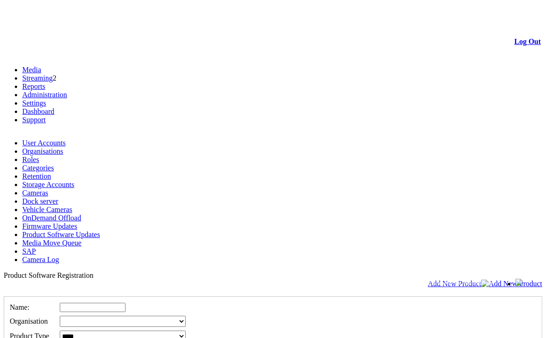 The width and height of the screenshot is (546, 338). What do you see at coordinates (49, 275) in the screenshot?
I see `span: Product Software Registration` at bounding box center [49, 275].